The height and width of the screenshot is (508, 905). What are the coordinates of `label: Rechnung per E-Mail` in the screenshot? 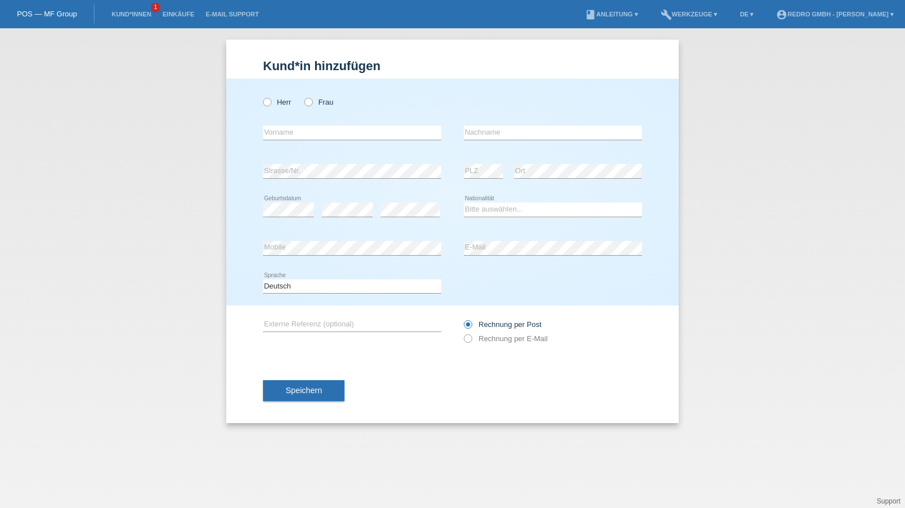 It's located at (506, 338).